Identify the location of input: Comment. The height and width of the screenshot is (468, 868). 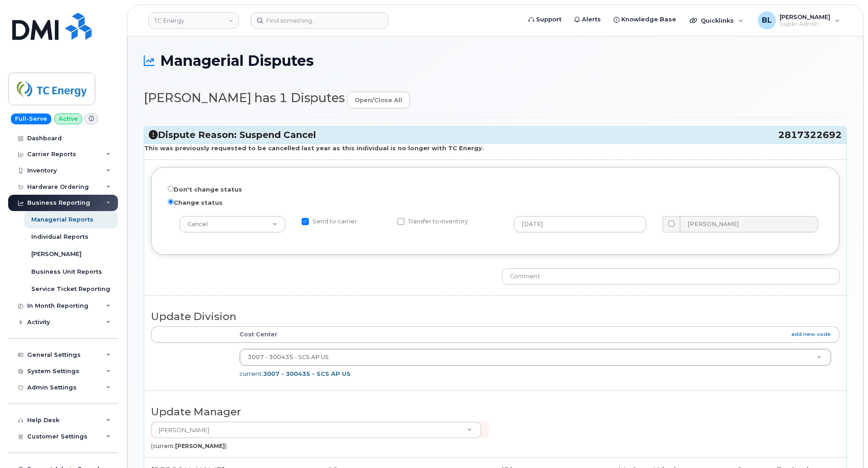
(671, 276).